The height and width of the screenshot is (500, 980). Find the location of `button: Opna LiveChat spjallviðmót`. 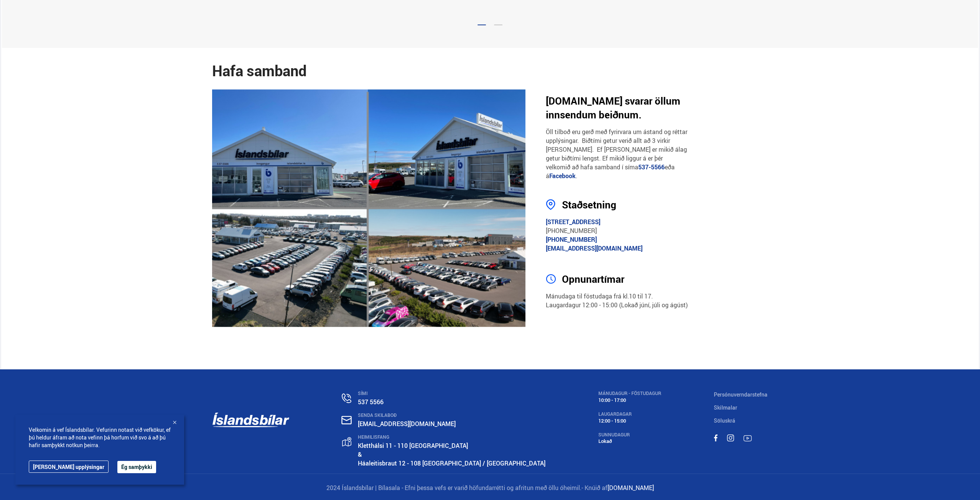

button: Opna LiveChat spjallviðmót is located at coordinates (18, 15).